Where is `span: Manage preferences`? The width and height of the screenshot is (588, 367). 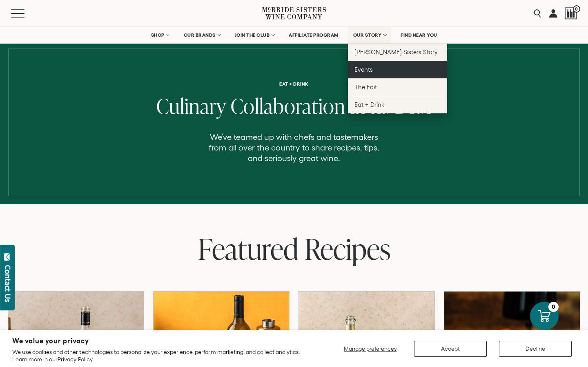
span: Manage preferences is located at coordinates (370, 349).